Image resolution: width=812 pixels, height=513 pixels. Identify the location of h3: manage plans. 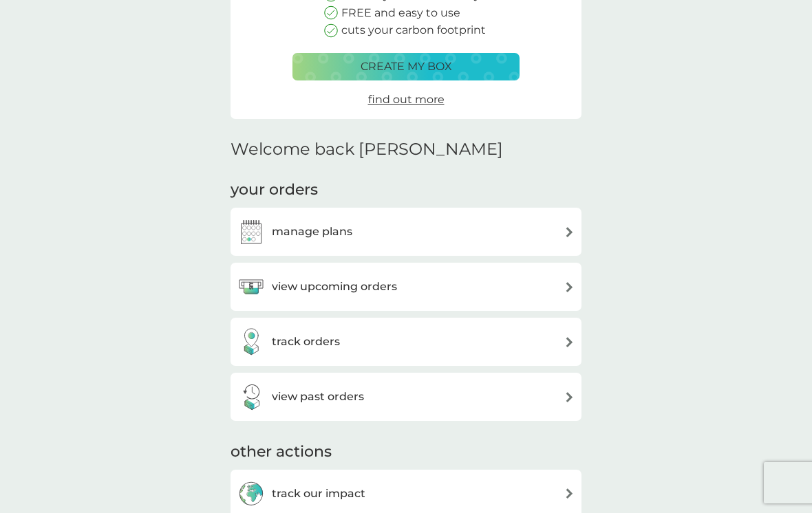
(312, 232).